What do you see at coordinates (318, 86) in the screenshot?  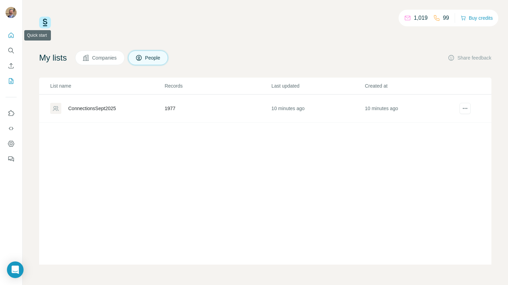 I see `p: Last updated` at bounding box center [318, 86].